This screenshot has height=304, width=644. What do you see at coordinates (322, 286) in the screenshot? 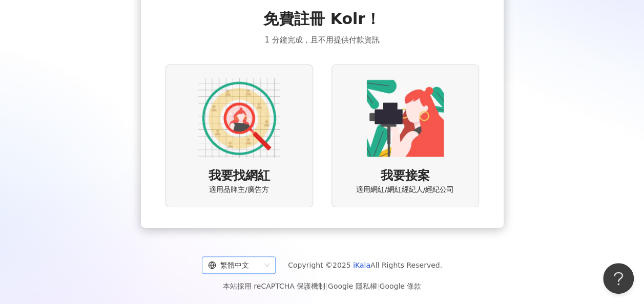
I see `span: 本站採用 reCAPTCHA 保護機制` at bounding box center [322, 286].